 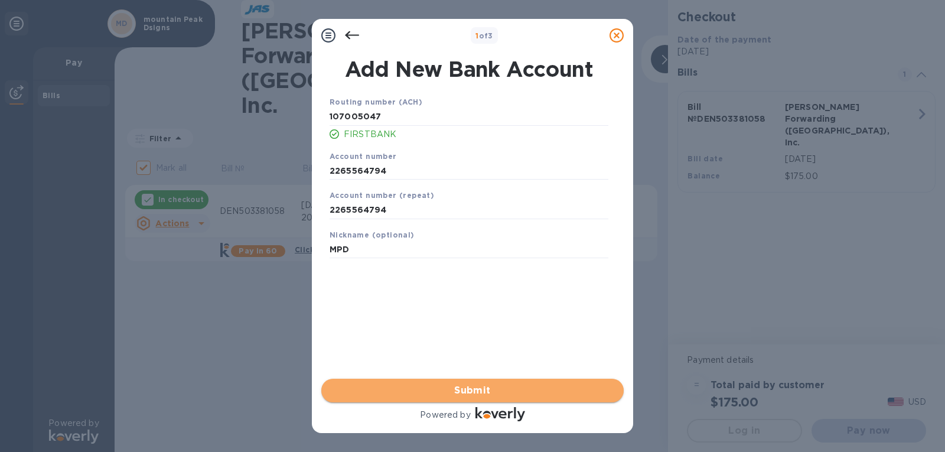 I want to click on p: FIRSTBANK, so click(x=476, y=134).